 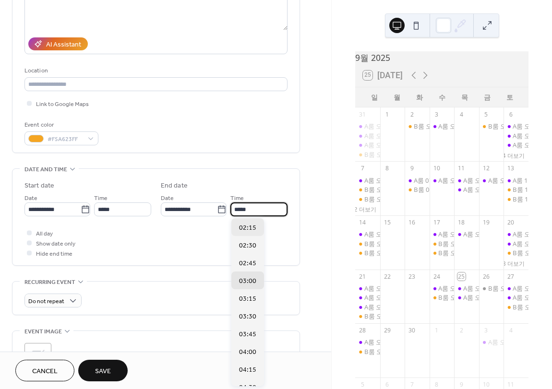 I want to click on span: Do not repeat, so click(x=46, y=301).